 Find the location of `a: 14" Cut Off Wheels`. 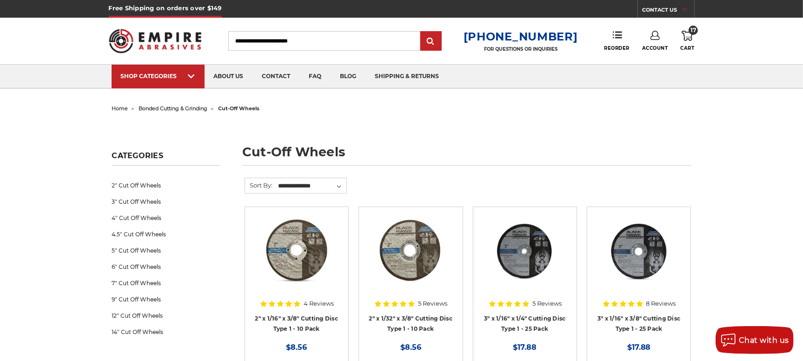

a: 14" Cut Off Wheels is located at coordinates (166, 332).